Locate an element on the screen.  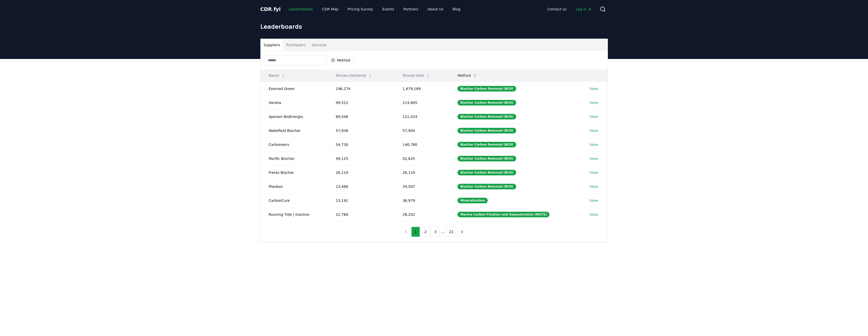
button: Tonnes Delivered is located at coordinates (354, 75).